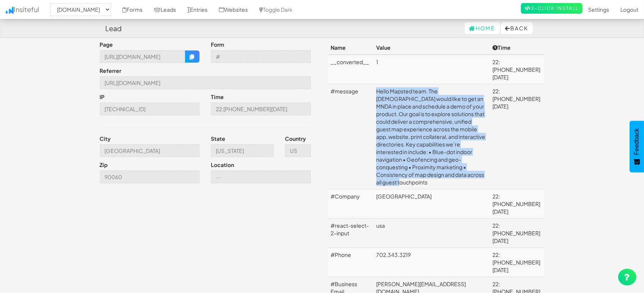  What do you see at coordinates (517, 48) in the screenshot?
I see `th: Time` at bounding box center [517, 48].